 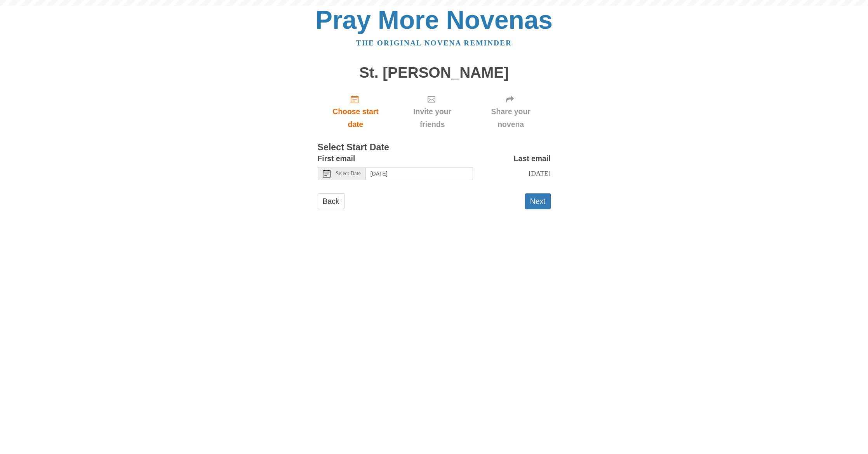 I want to click on span: Choose start date, so click(x=356, y=118).